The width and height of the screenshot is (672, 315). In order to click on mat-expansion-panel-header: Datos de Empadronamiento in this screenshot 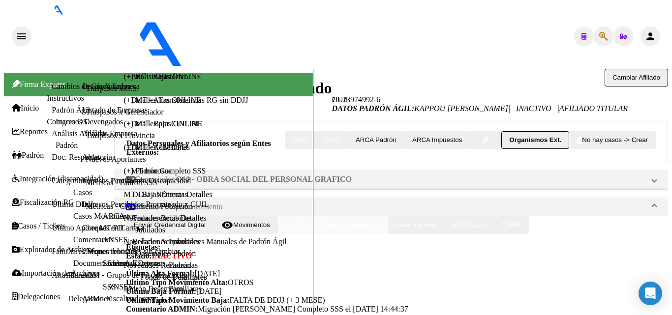, I will do `click(391, 207)`.